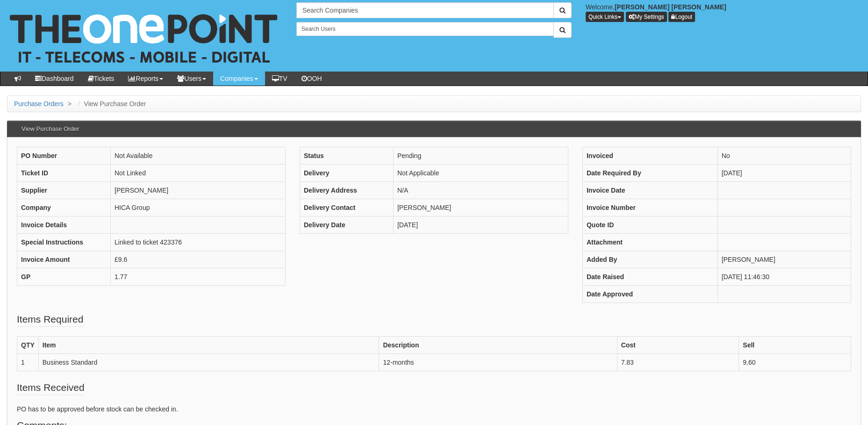 This screenshot has height=425, width=868. What do you see at coordinates (795, 345) in the screenshot?
I see `th: Sell` at bounding box center [795, 345].